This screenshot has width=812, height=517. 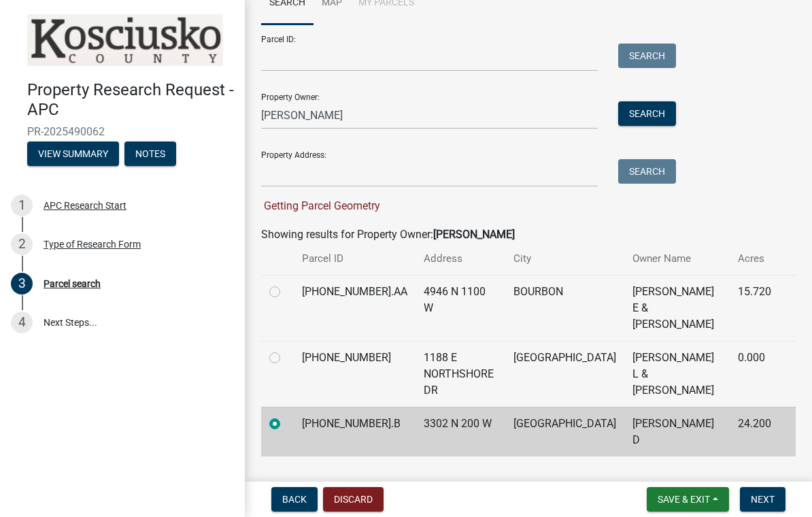 I want to click on div: APC Research Start, so click(x=85, y=205).